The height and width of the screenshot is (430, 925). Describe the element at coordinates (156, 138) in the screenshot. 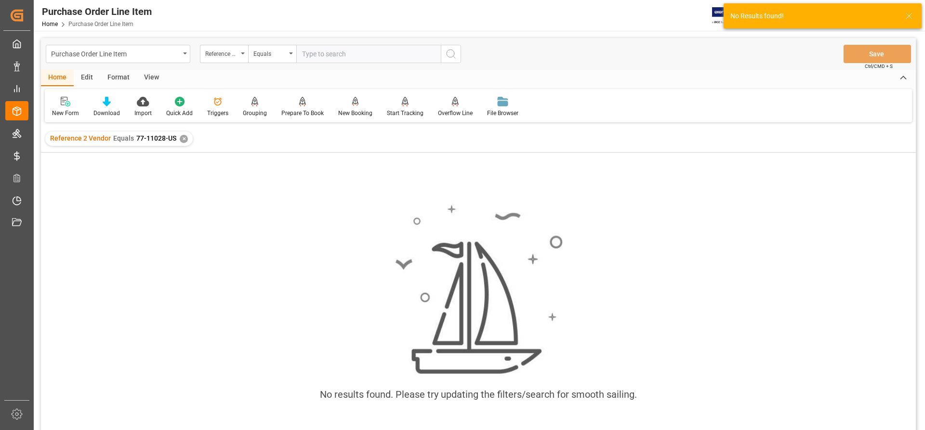

I see `span: 77-11028-US` at that location.